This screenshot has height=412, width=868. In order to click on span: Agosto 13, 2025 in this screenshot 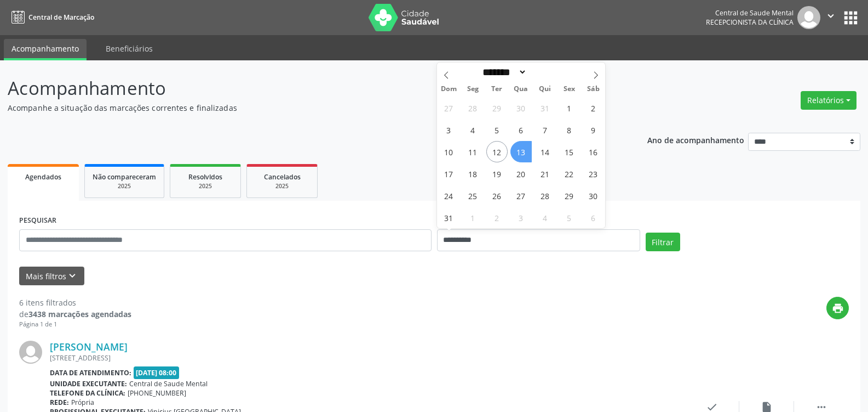, I will do `click(521, 151)`.